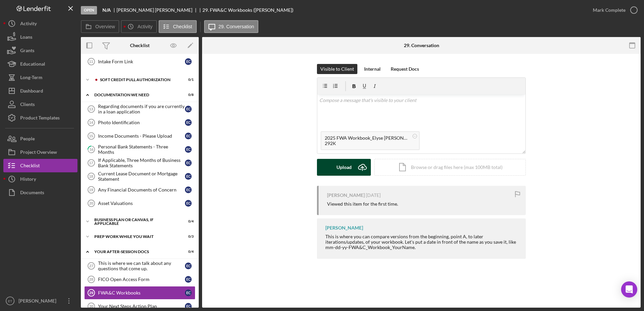 The height and width of the screenshot is (311, 644). What do you see at coordinates (40, 37) in the screenshot?
I see `button: Loans` at bounding box center [40, 37].